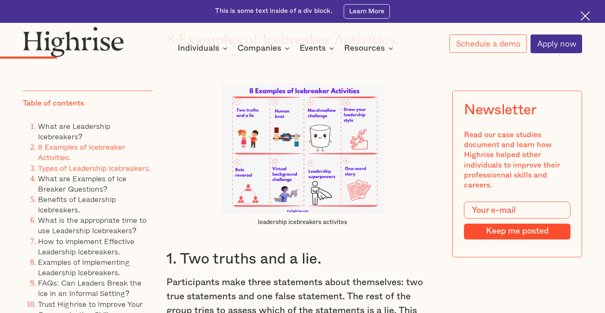 This screenshot has height=313, width=605. Describe the element at coordinates (89, 288) in the screenshot. I see `a: FAQs: Can Leaders Break the Ice in an Informal Setting?` at that location.